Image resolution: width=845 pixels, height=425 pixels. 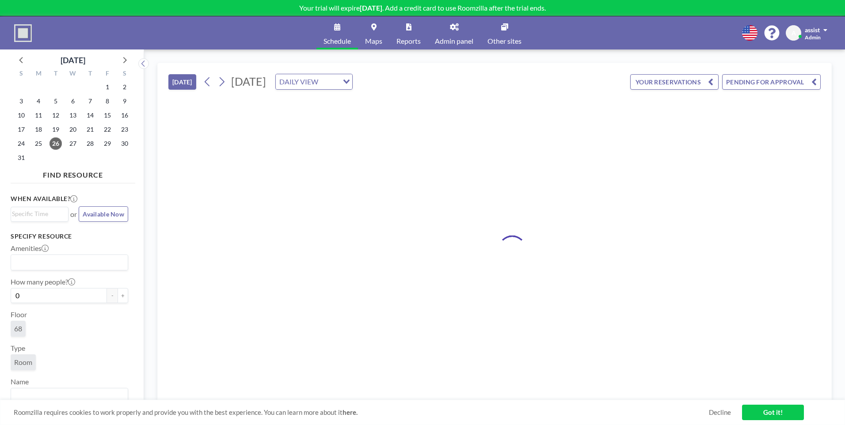 I want to click on span: Other sites, so click(x=504, y=41).